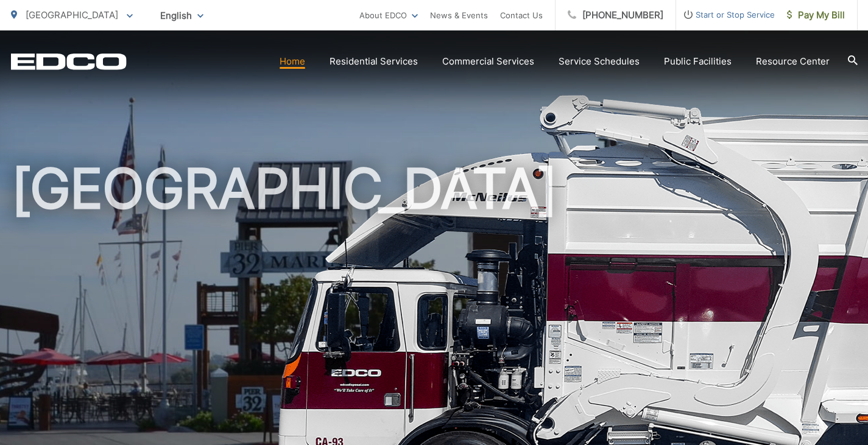  What do you see at coordinates (698, 62) in the screenshot?
I see `a: Public Facilities` at bounding box center [698, 62].